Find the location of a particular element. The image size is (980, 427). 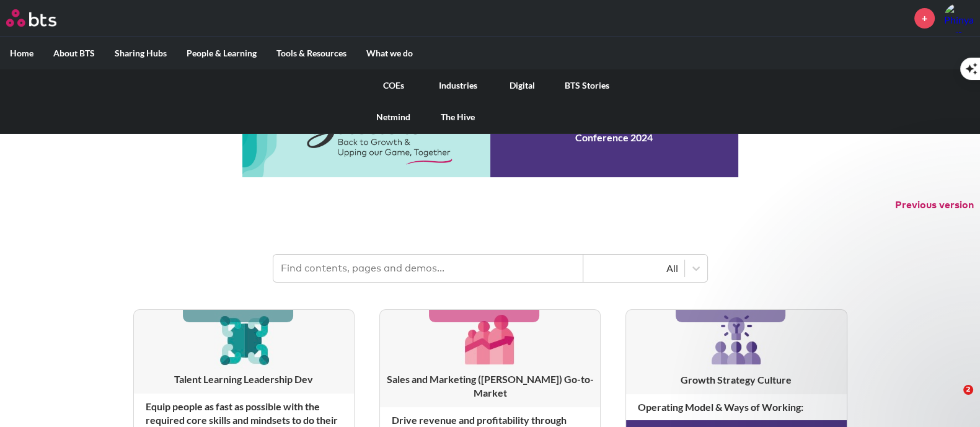

h3: Talent Learning Leadership Dev is located at coordinates (244, 379).